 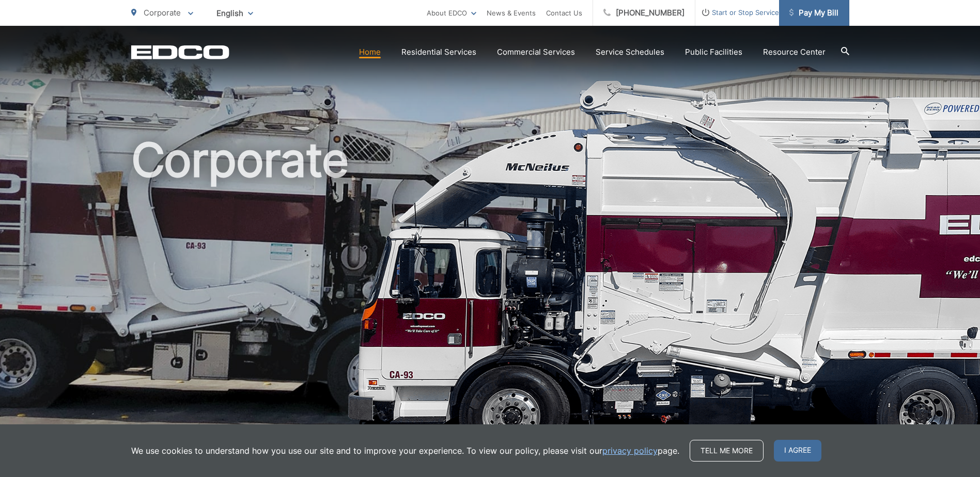 What do you see at coordinates (726, 451) in the screenshot?
I see `a: Tell me more` at bounding box center [726, 451].